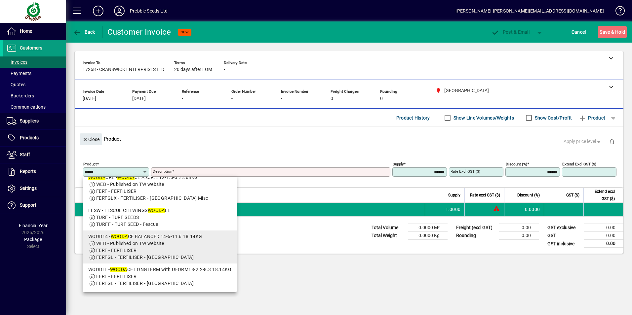 Image resolution: width=632 pixels, height=315 pixels. Describe the element at coordinates (582, 142) in the screenshot. I see `button: Apply price level` at that location.